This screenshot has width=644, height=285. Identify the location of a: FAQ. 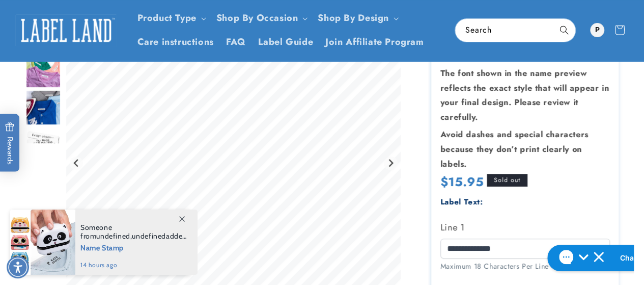
(236, 42).